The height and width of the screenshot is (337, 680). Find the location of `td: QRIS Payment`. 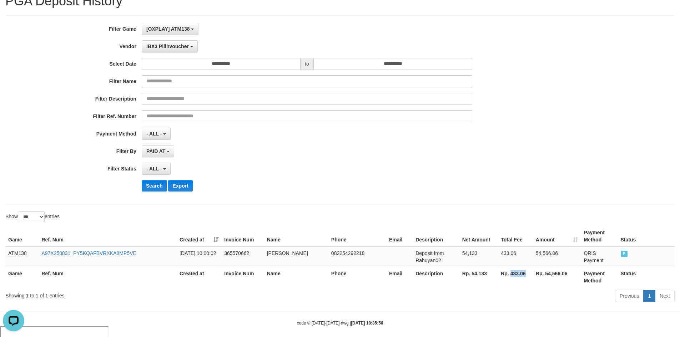

td: QRIS Payment is located at coordinates (599, 257).